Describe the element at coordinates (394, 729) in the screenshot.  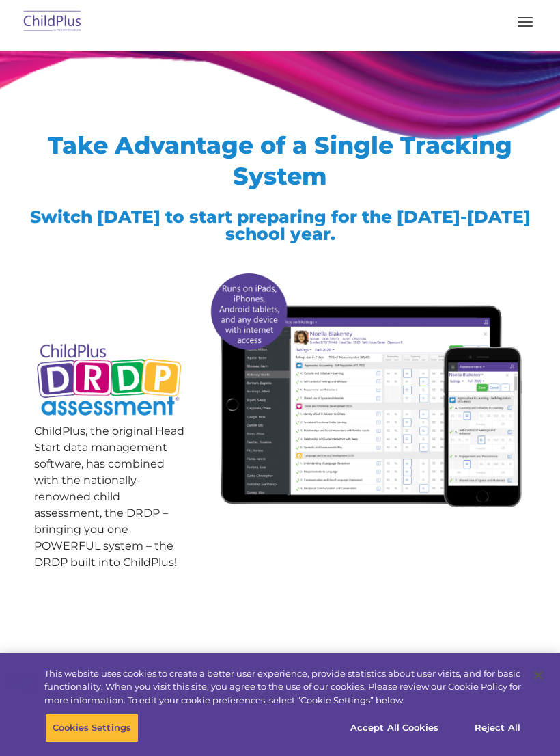
I see `button: Accept All Cookies` at that location.